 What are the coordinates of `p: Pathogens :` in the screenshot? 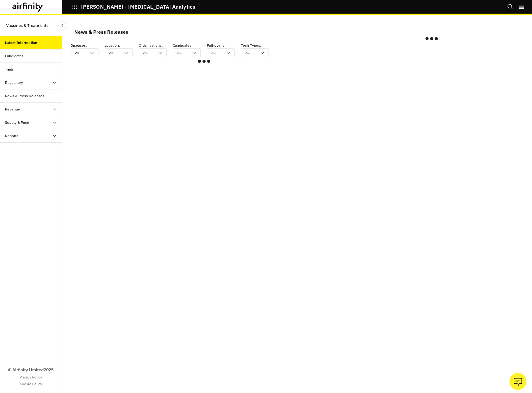 It's located at (224, 46).